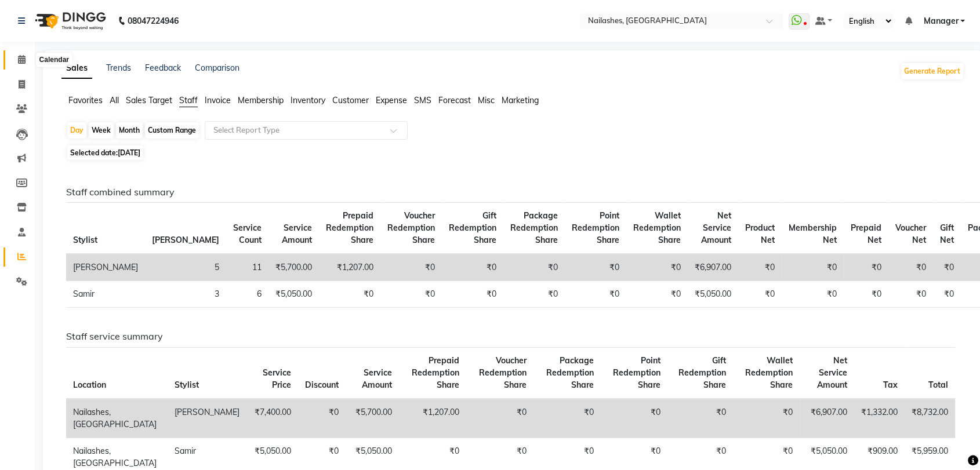  I want to click on span: Prepaid Net, so click(866, 234).